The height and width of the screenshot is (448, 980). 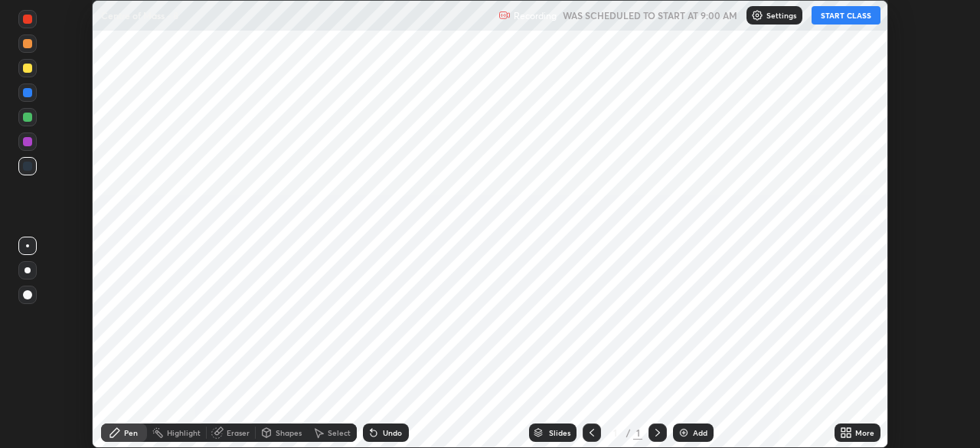 I want to click on img: recording.375f2c34.svg, so click(x=504, y=16).